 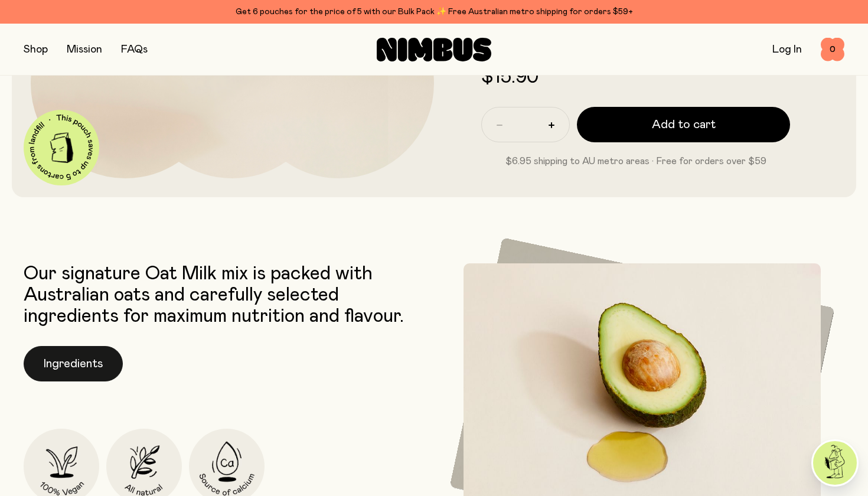 What do you see at coordinates (85, 50) in the screenshot?
I see `a: Mission` at bounding box center [85, 50].